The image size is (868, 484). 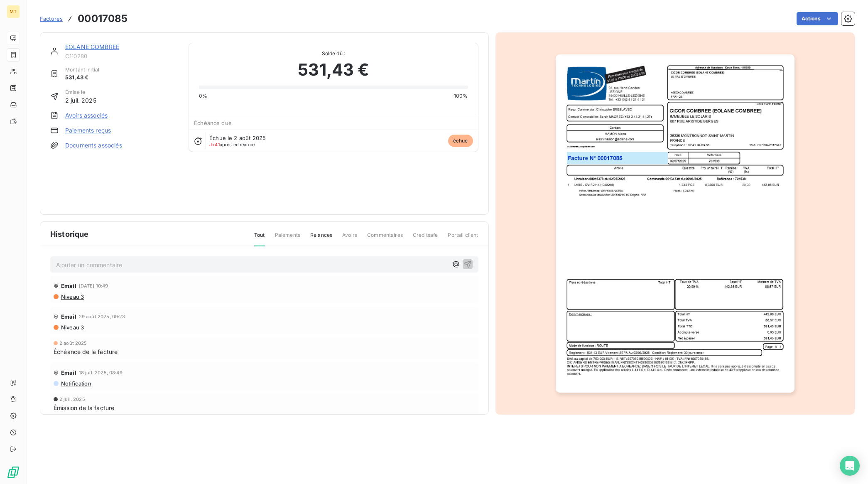 What do you see at coordinates (73, 343) in the screenshot?
I see `span: 2 août 2025` at bounding box center [73, 343].